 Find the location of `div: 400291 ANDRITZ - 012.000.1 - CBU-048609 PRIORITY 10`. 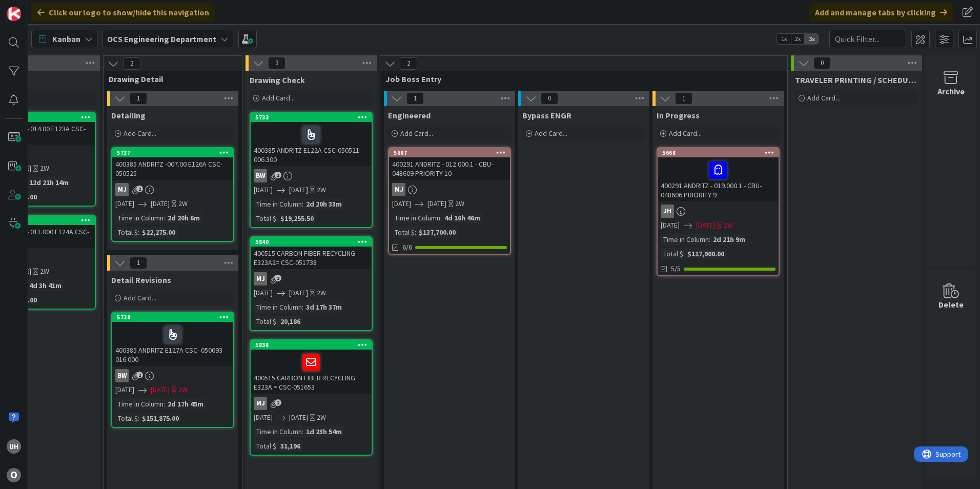

div: 400291 ANDRITZ - 012.000.1 - CBU-048609 PRIORITY 10 is located at coordinates (450, 169).